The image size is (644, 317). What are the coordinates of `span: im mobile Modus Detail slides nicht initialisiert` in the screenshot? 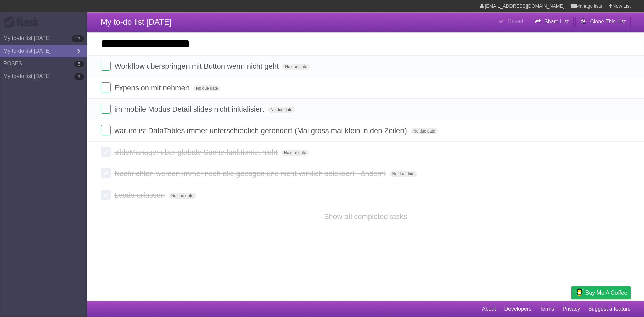 It's located at (190, 109).